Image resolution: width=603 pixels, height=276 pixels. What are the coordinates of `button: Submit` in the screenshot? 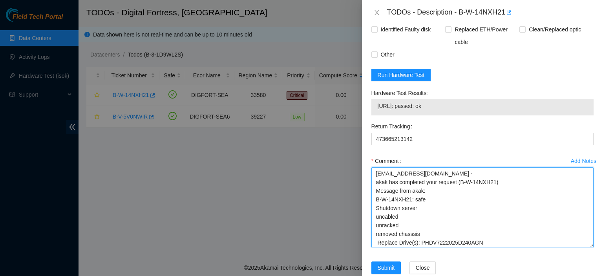 It's located at (386, 268).